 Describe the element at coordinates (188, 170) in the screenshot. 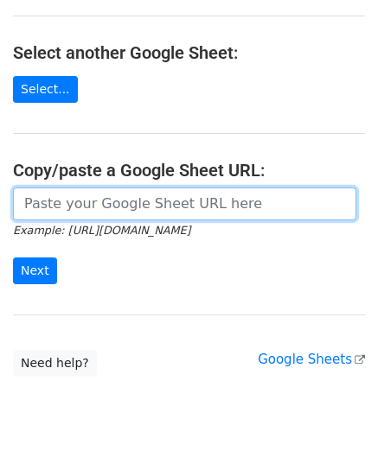

I see `h4: Copy/paste a Google Sheet URL:` at that location.